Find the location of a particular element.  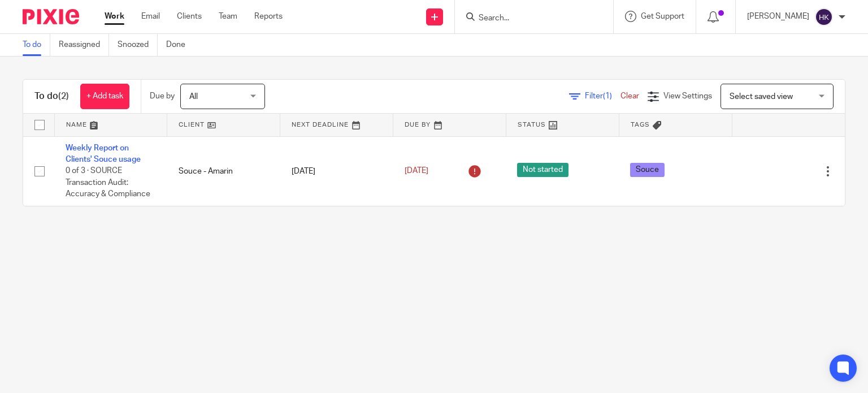

h1: To do is located at coordinates (51, 96).